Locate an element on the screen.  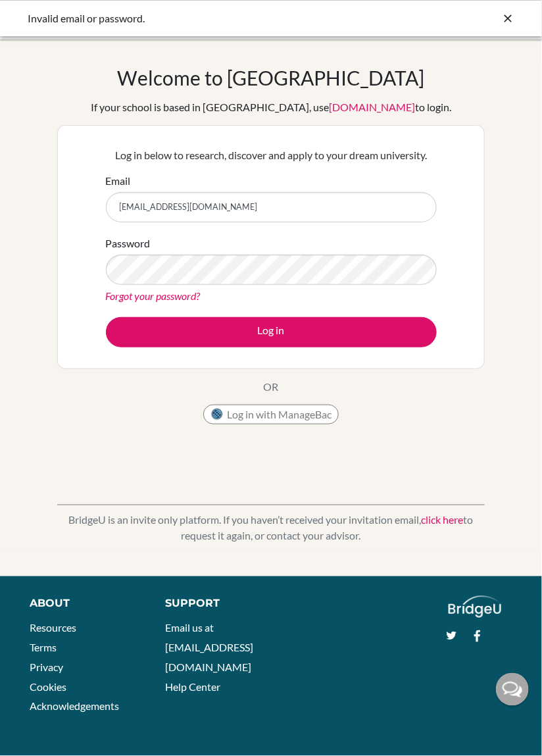
a: Resources is located at coordinates (53, 628).